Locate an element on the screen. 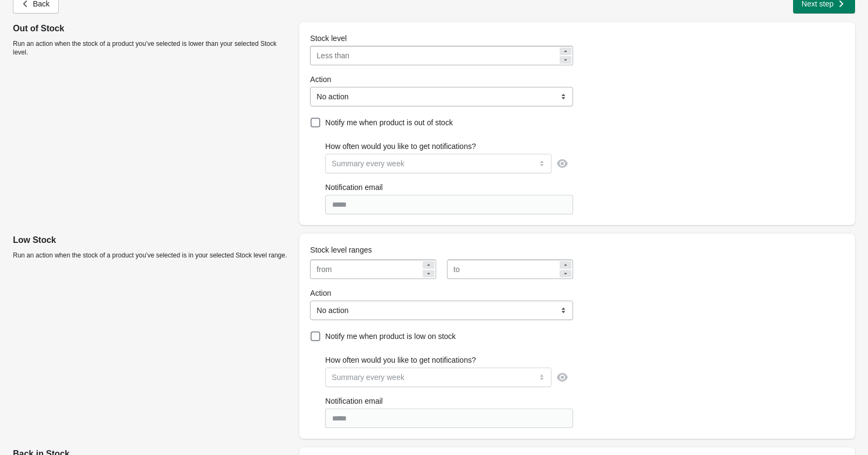 This screenshot has width=868, height=455. div: from is located at coordinates (324, 269).